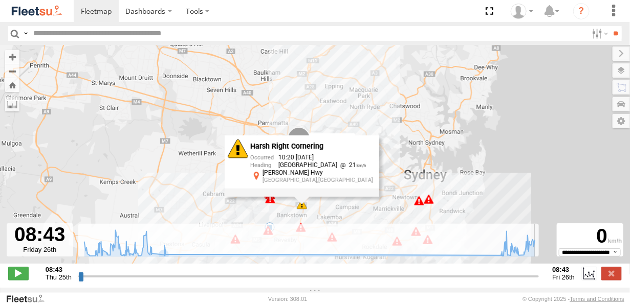  I want to click on label: Search Filter Options, so click(598, 33).